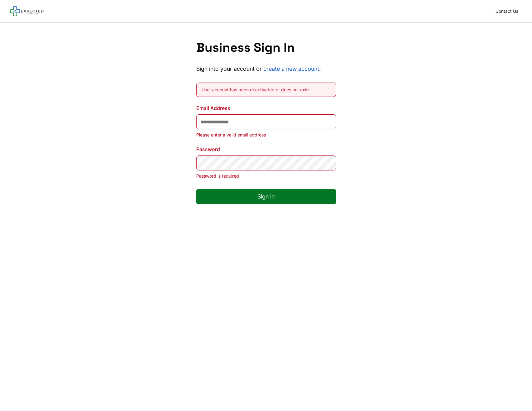 This screenshot has width=532, height=411. Describe the element at coordinates (266, 108) in the screenshot. I see `label: Email Address` at that location.